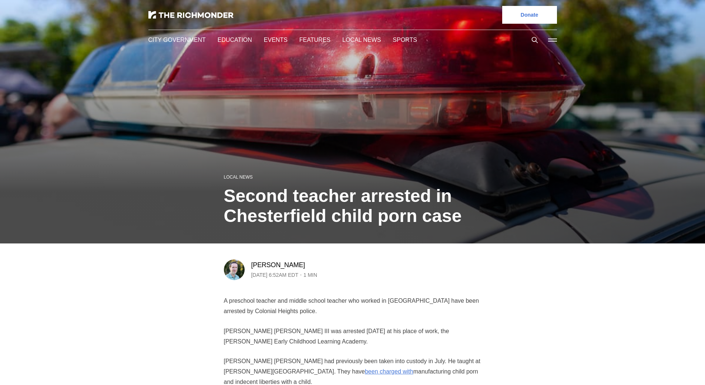  What do you see at coordinates (234, 270) in the screenshot?
I see `img: Michael Phillips` at bounding box center [234, 270].